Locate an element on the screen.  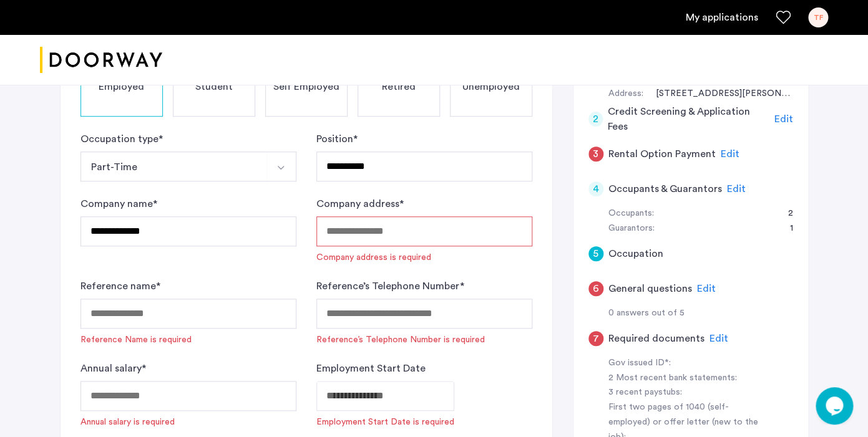
label: Company name * is located at coordinates (118, 204).